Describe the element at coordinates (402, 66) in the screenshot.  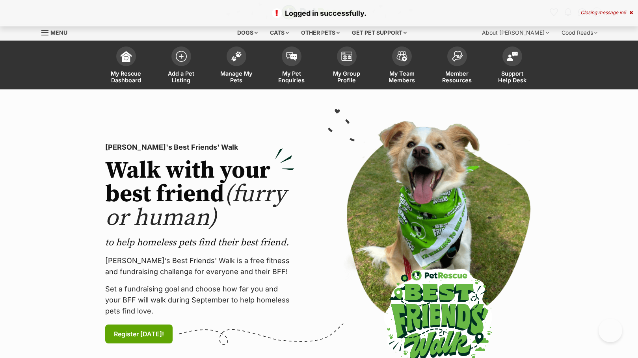
I see `a: My Team Members` at that location.